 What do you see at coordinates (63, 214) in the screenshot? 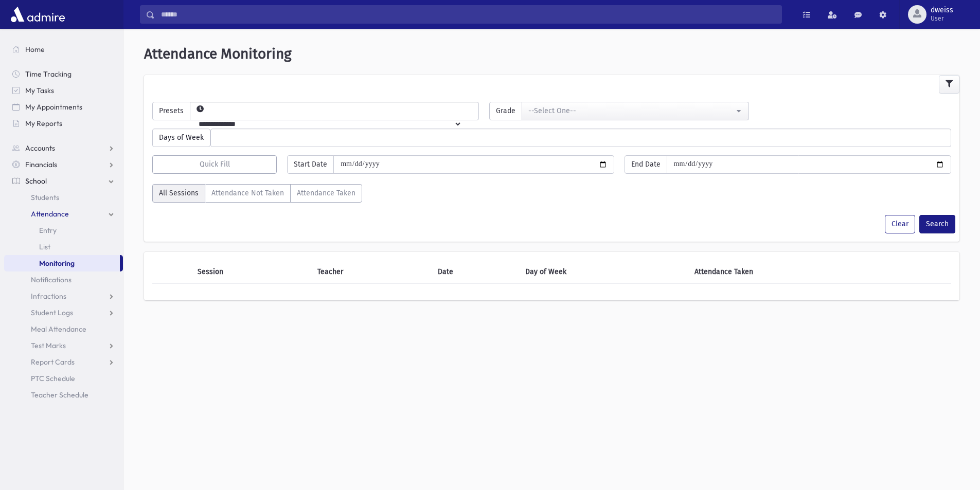
I see `a: Attendance` at bounding box center [63, 214].